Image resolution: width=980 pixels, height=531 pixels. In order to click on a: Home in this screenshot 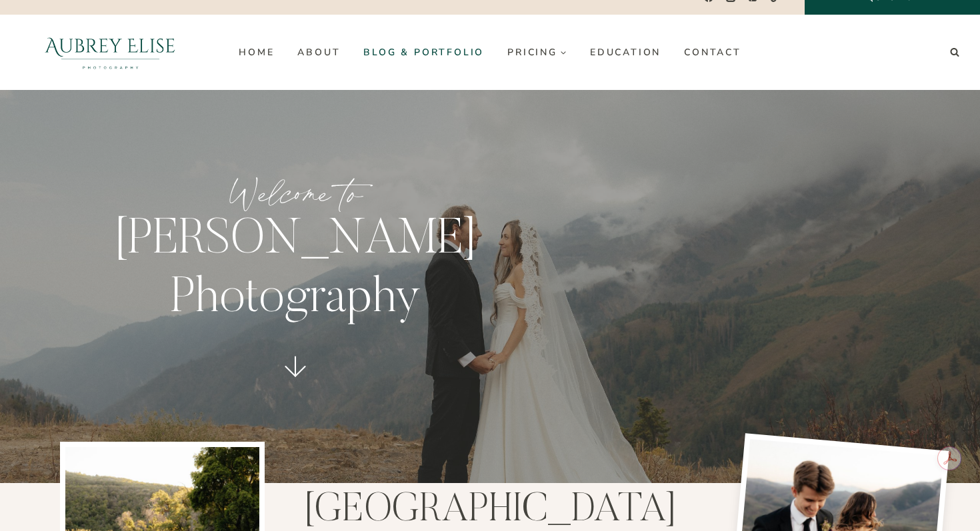, I will do `click(257, 52)`.